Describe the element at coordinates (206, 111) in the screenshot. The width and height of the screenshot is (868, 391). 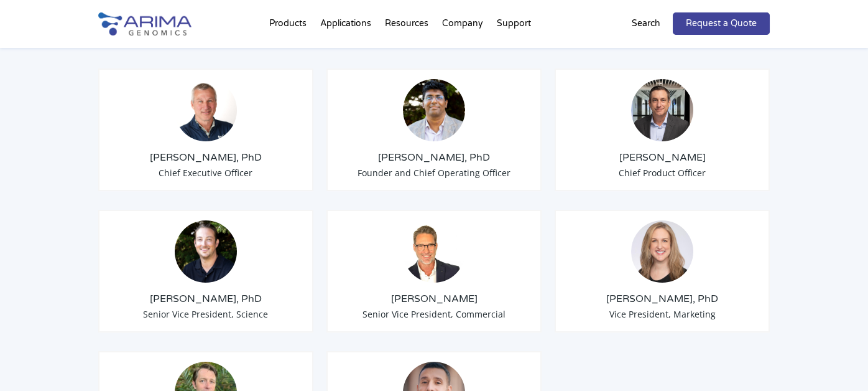
I see `img: Tom-Willis.jpg` at that location.